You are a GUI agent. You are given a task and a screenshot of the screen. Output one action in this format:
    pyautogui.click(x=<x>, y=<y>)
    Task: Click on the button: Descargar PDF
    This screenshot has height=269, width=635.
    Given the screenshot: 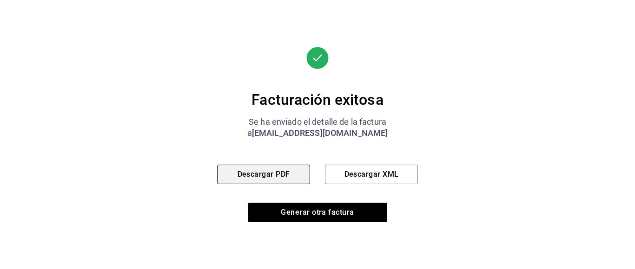 What is the action you would take?
    pyautogui.click(x=263, y=175)
    